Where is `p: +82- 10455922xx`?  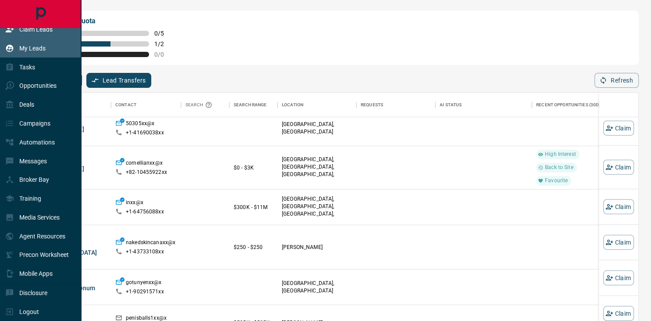 p: +82- 10455922xx is located at coordinates (146, 172).